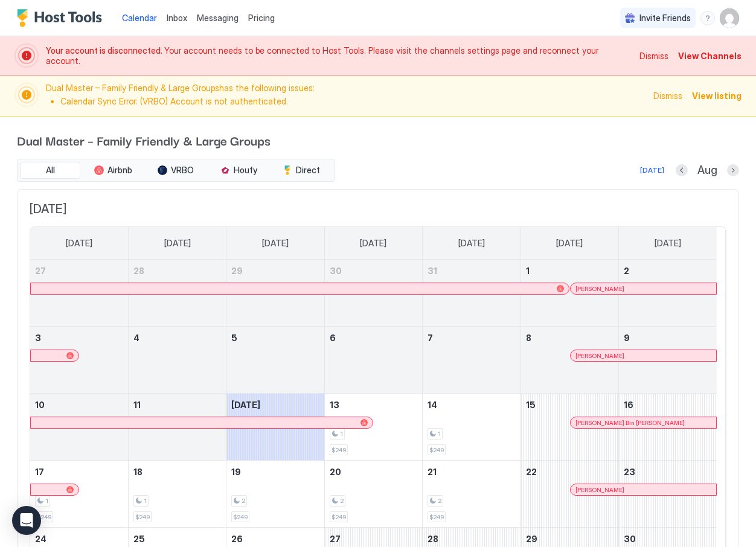 The height and width of the screenshot is (547, 756). What do you see at coordinates (217, 18) in the screenshot?
I see `a: Messaging` at bounding box center [217, 18].